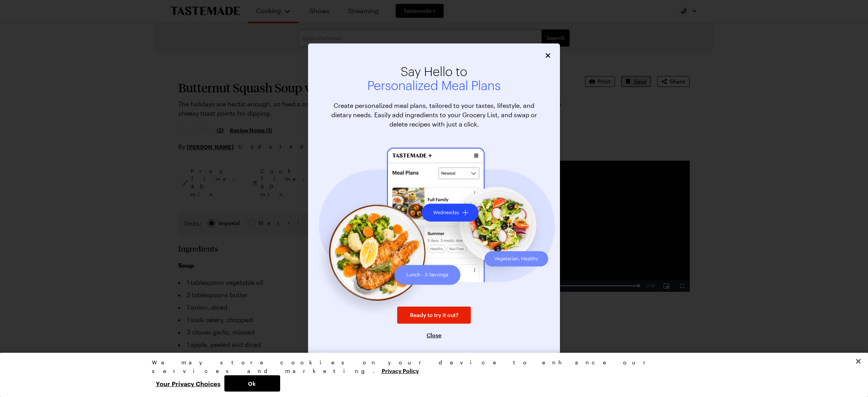  What do you see at coordinates (431, 366) in the screenshot?
I see `div: We may store cookies on your device to enhance our services and marketing.` at bounding box center [431, 366].